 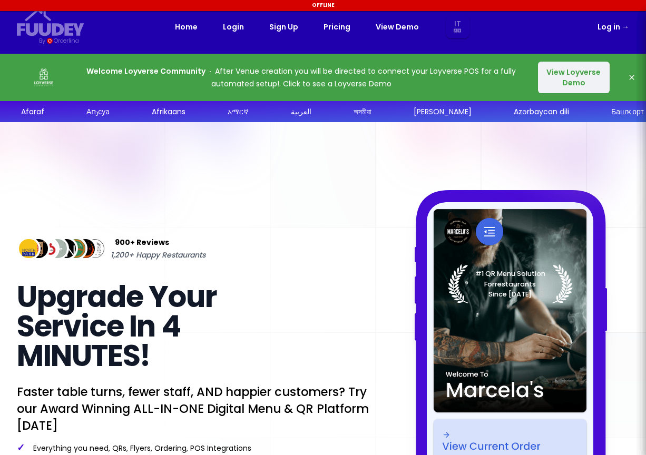 What do you see at coordinates (51, 22) in the screenshot?
I see `svg: {/* Added fill="currentColor" here */} {/* This rectangle defines the background. Its explicit fi...` at bounding box center [51, 22].